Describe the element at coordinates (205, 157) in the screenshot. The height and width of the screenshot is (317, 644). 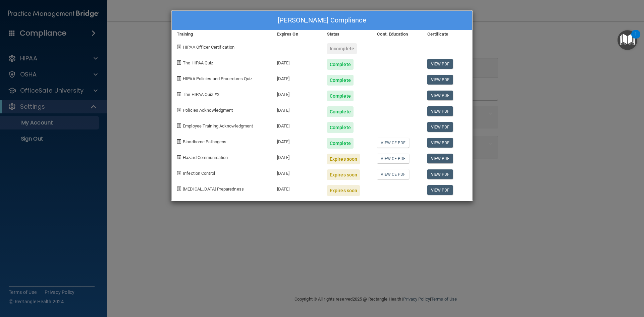
I see `span: Hazard Communication` at that location.